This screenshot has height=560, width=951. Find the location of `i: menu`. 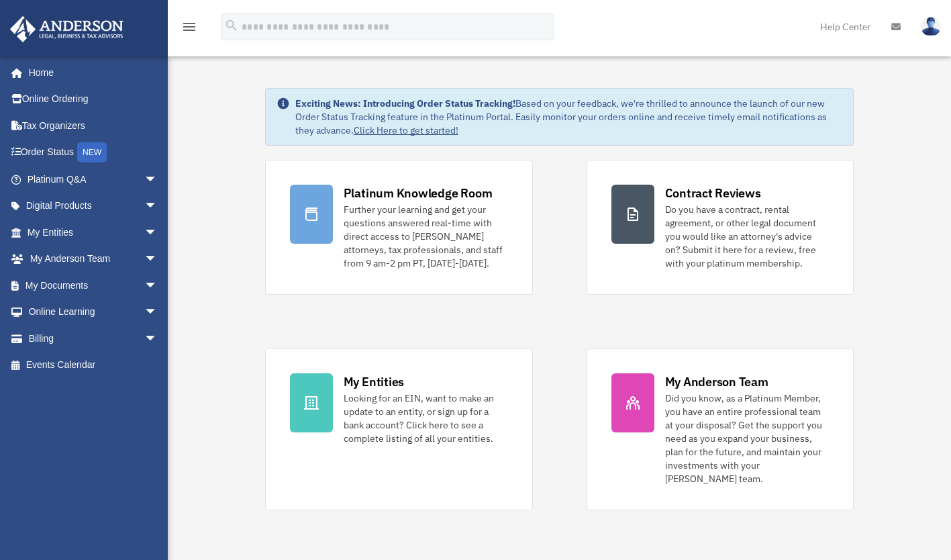

i: menu is located at coordinates (189, 27).